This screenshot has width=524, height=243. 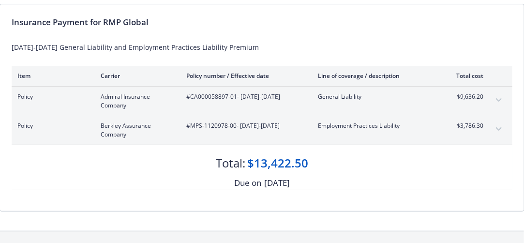 What do you see at coordinates (262, 22) in the screenshot?
I see `div: Insurance Payment for RMP Global` at bounding box center [262, 22].